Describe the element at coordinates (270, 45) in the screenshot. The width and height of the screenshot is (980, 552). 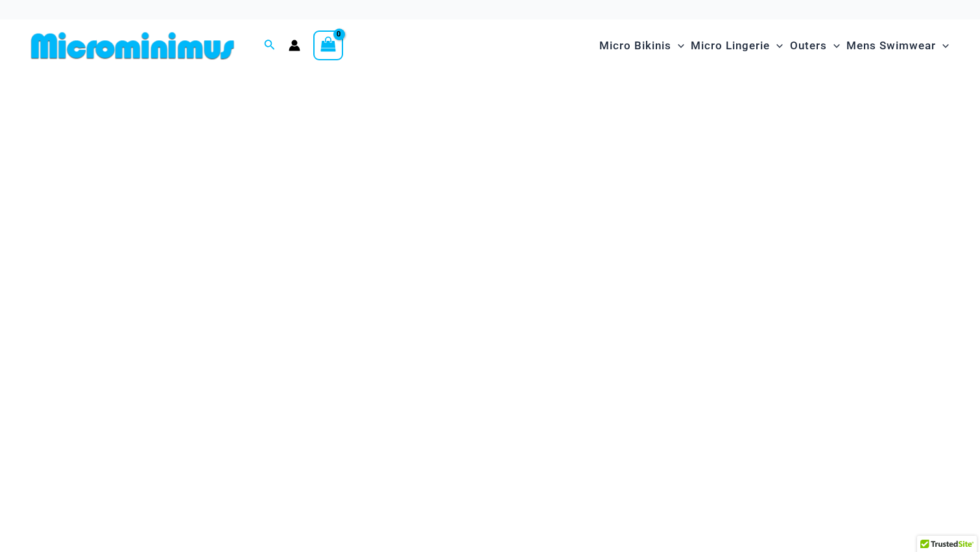
I see `a: Search icon link` at that location.